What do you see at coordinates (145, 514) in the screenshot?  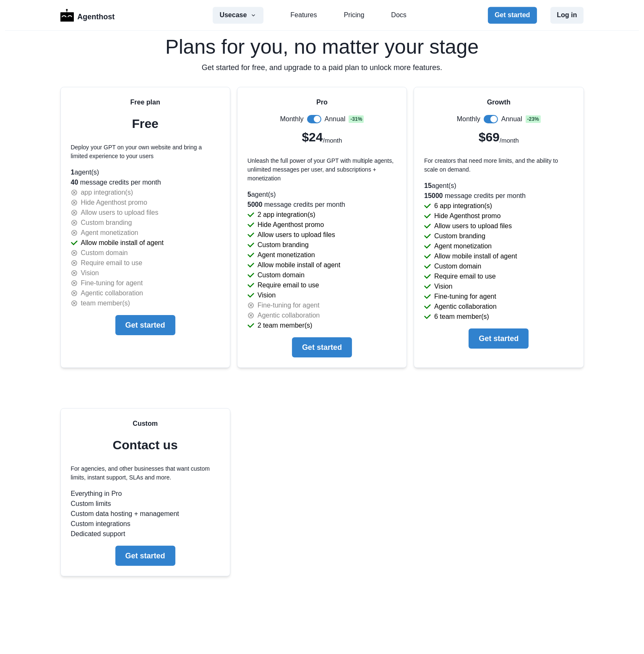 I see `p: Custom data hosting + management` at bounding box center [145, 514].